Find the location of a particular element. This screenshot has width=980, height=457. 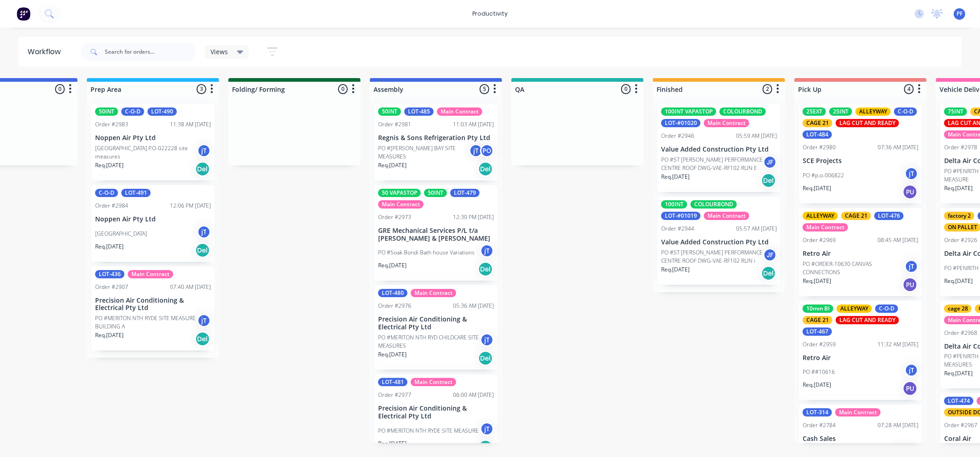

p: PO #MERITON NTH RYD CHILDCARE SITE MEASURES is located at coordinates (429, 341).